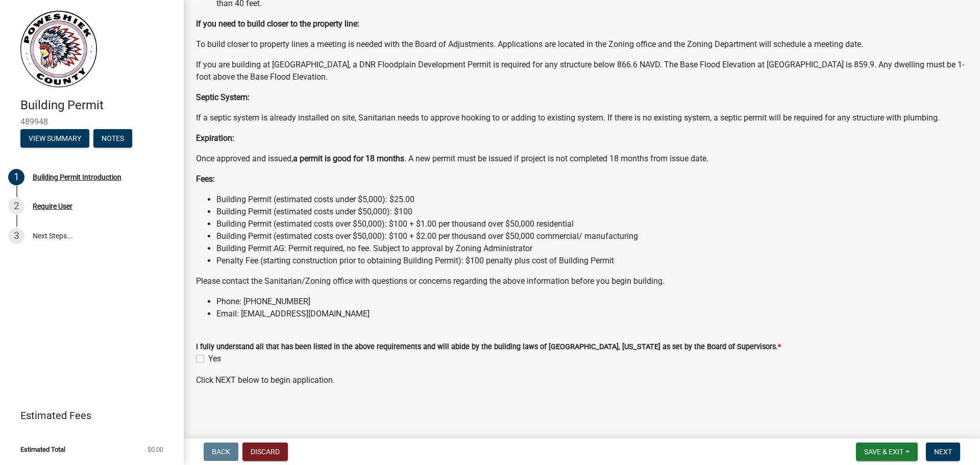  What do you see at coordinates (592, 248) in the screenshot?
I see `li: Building Permit AG: Permit required, no fee. Subject to approval by Zoning Administrator` at bounding box center [592, 248].